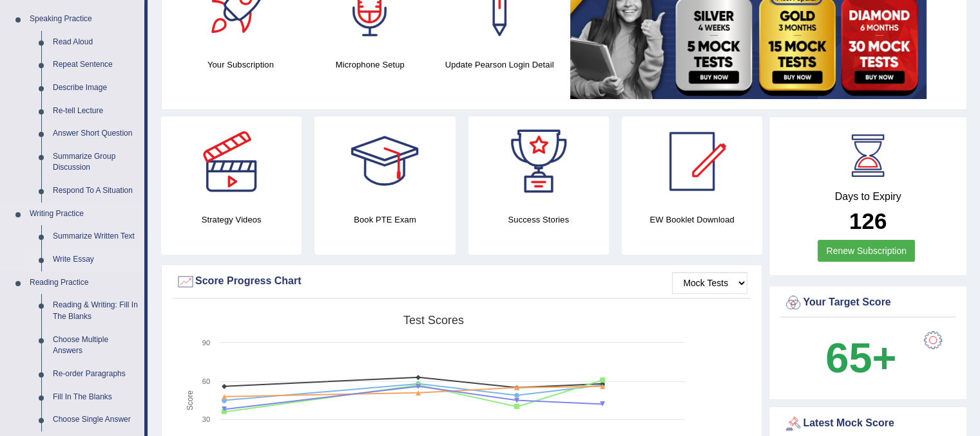 This screenshot has height=436, width=980. What do you see at coordinates (95, 191) in the screenshot?
I see `a: Respond To A Situation` at bounding box center [95, 191].